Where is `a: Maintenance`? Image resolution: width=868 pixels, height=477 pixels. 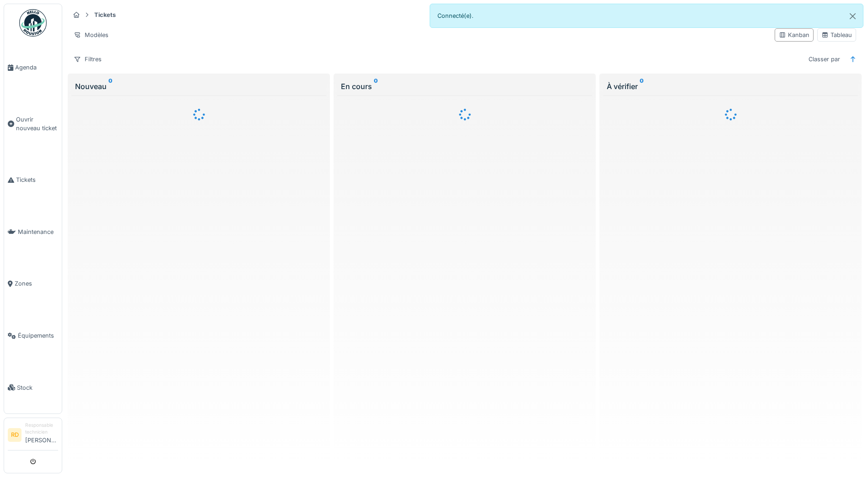 a: Maintenance is located at coordinates (33, 232).